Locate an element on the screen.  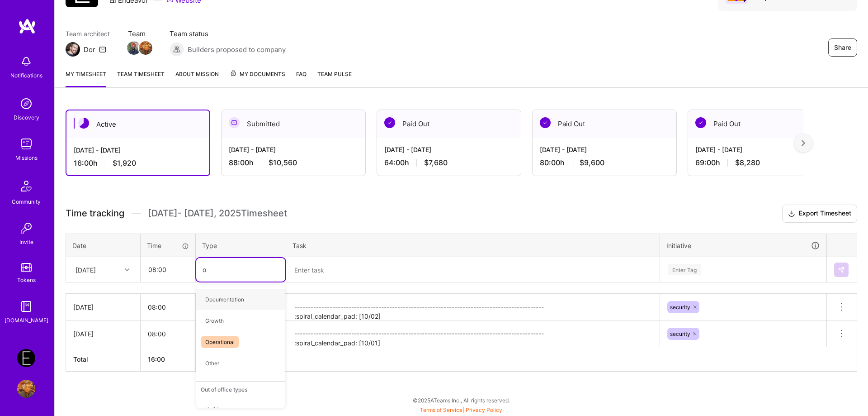
th: Task is located at coordinates (473, 246).